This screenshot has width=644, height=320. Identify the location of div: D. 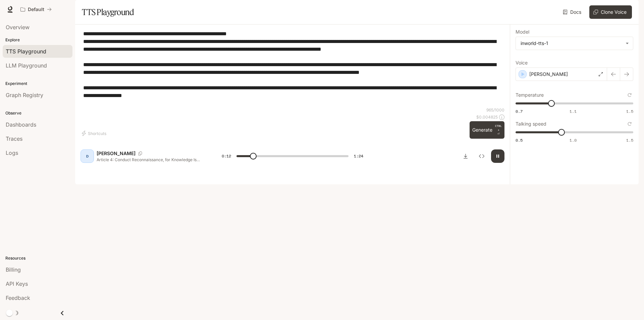
(87, 156).